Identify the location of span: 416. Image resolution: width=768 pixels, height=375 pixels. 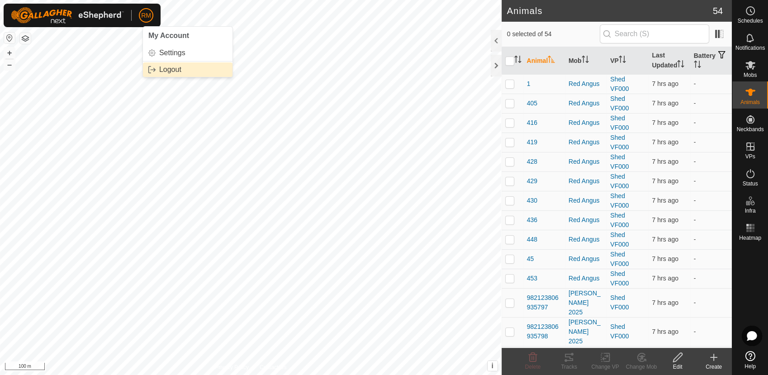
(532, 123).